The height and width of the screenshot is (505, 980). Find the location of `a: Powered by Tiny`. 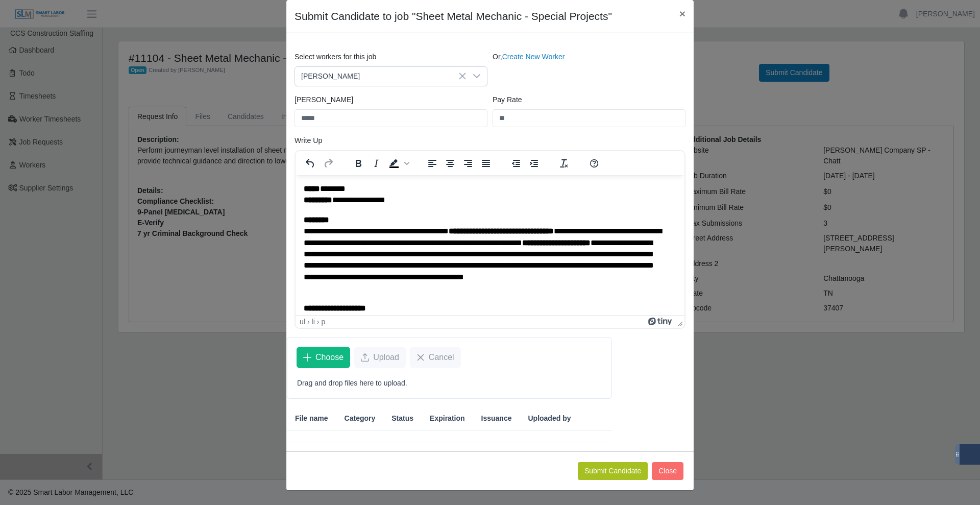

a: Powered by Tiny is located at coordinates (662, 322).